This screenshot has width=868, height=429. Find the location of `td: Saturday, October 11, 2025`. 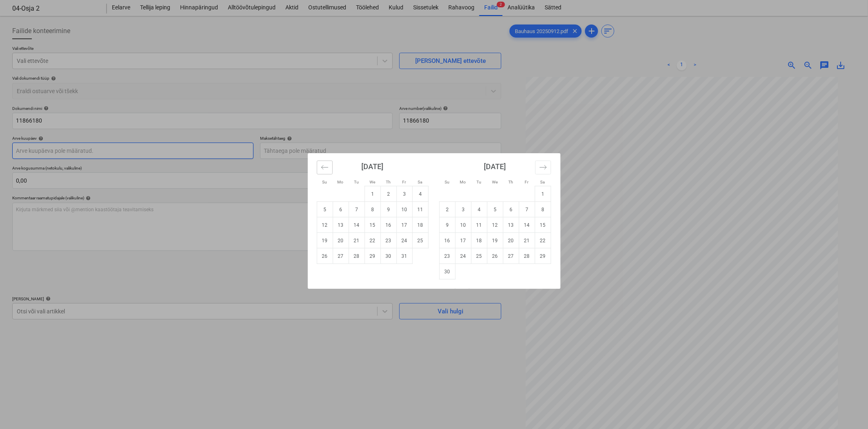

td: Saturday, October 11, 2025 is located at coordinates (420, 210).